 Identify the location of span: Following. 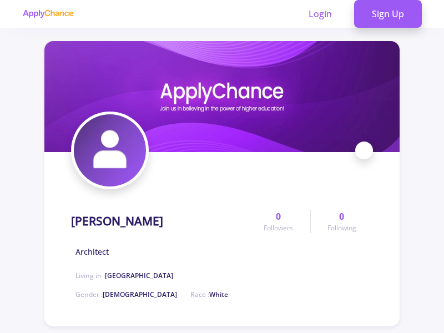
(342, 228).